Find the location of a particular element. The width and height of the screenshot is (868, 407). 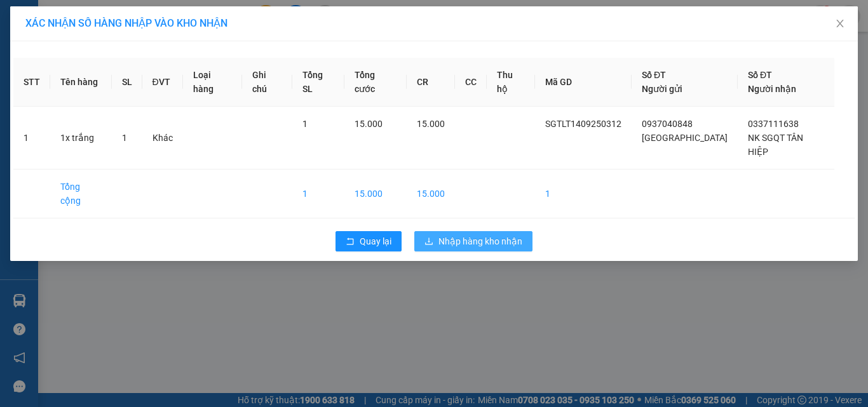

th: Tổng SL is located at coordinates (318, 82).